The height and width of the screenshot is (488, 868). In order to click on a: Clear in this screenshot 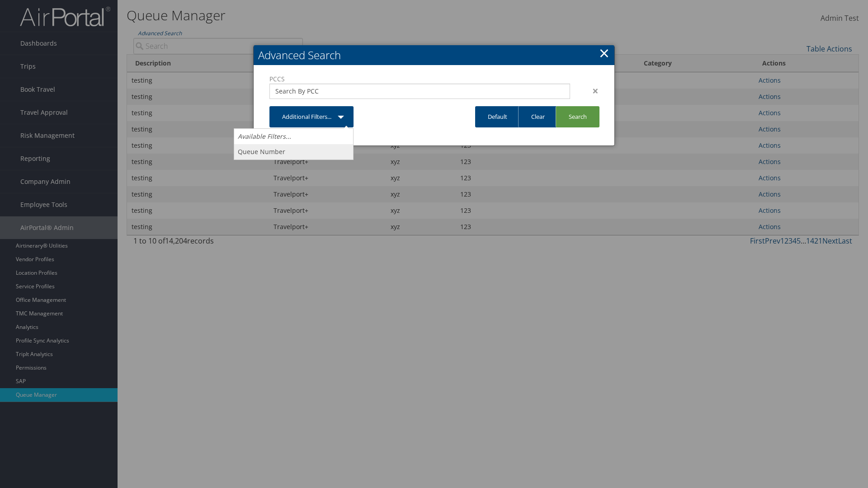, I will do `click(537, 116)`.